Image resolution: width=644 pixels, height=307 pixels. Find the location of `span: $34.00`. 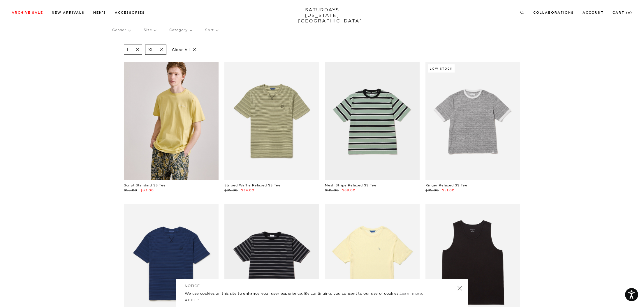

span: $34.00 is located at coordinates (248, 190).